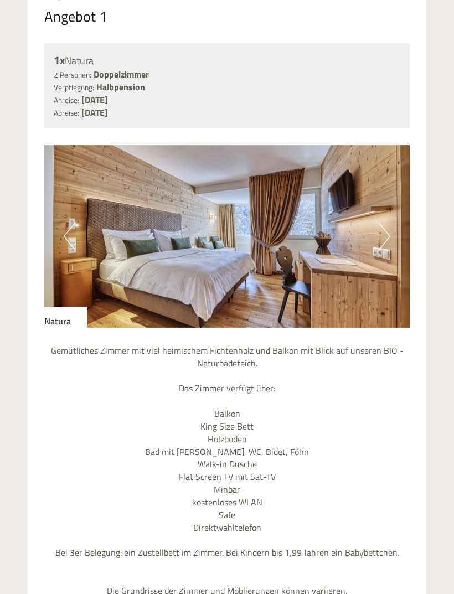  What do you see at coordinates (69, 236) in the screenshot?
I see `button: Previous` at bounding box center [69, 236].